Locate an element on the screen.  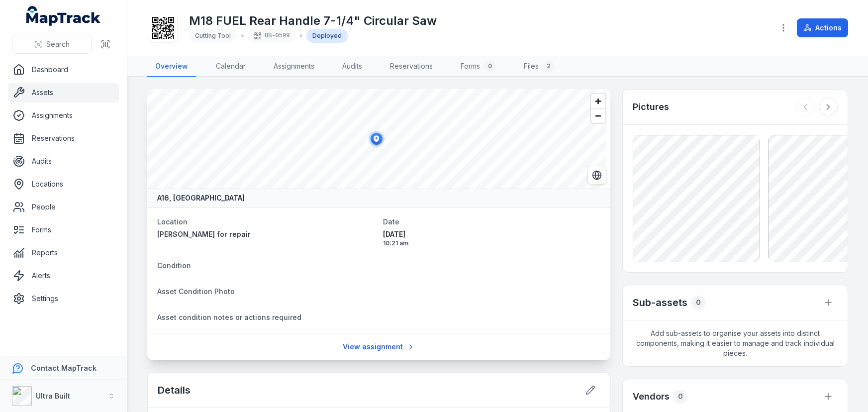
span: Cutting Tool is located at coordinates (213, 35).